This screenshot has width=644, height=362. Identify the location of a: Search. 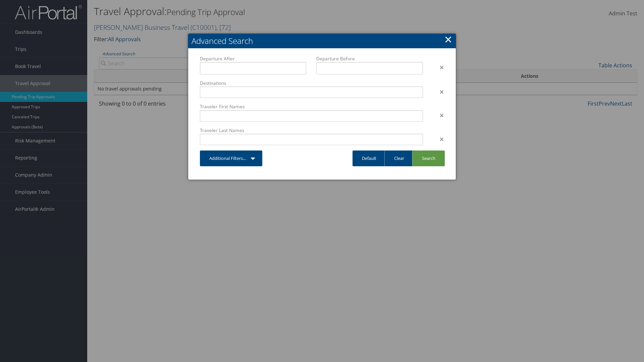
(428, 158).